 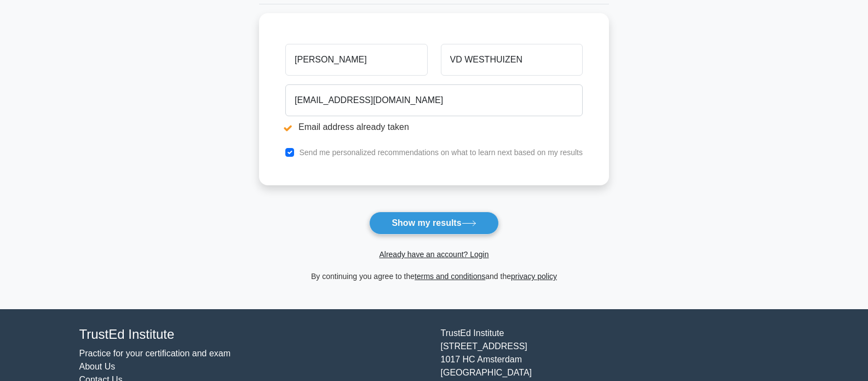 What do you see at coordinates (511, 60) in the screenshot?
I see `input: Last name` at bounding box center [511, 60].